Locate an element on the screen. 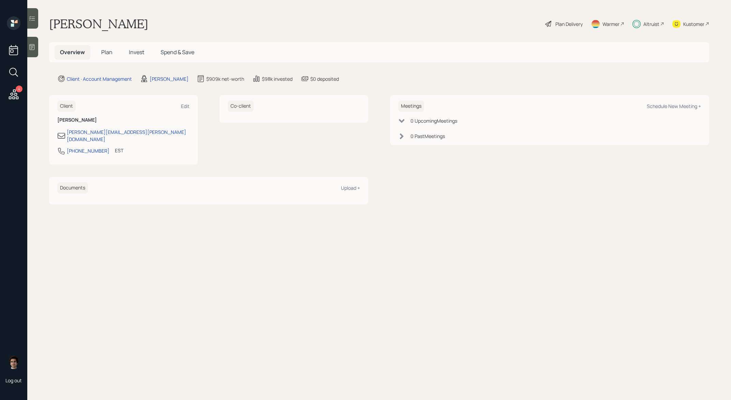  div: $98k invested is located at coordinates (277, 79).